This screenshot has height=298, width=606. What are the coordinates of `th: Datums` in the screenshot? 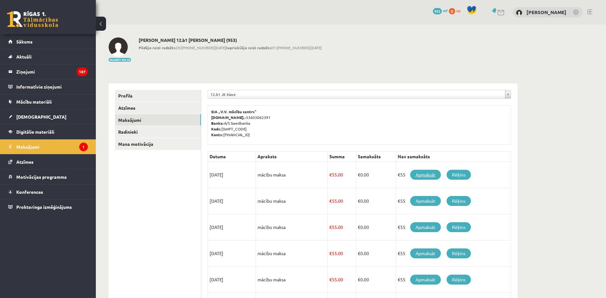 It's located at (232, 157).